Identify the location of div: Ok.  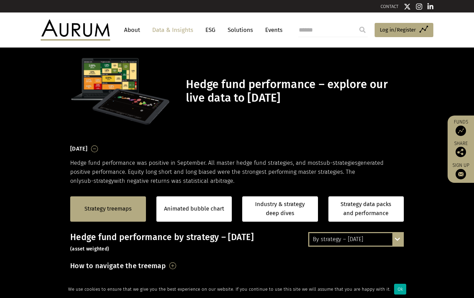
(400, 289).